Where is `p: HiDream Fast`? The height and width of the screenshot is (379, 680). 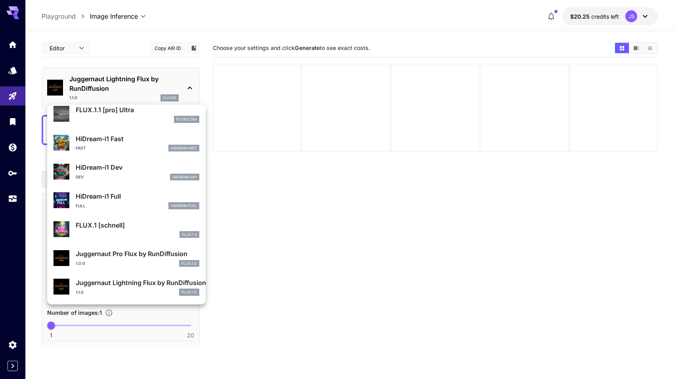 p: HiDream Fast is located at coordinates (184, 148).